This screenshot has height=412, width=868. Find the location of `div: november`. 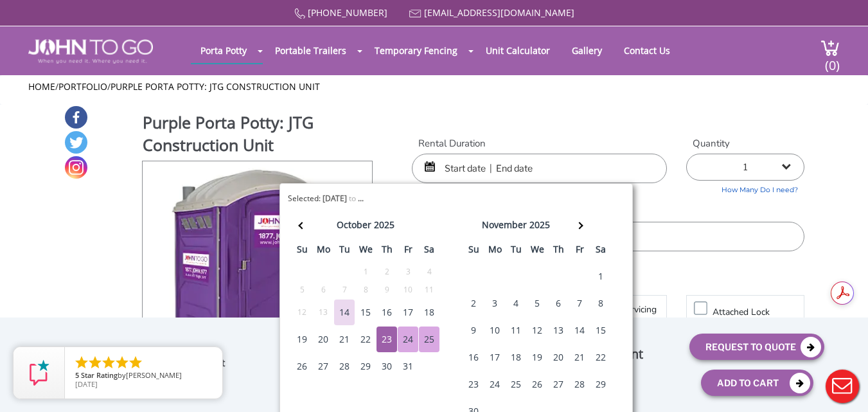

div: november is located at coordinates (504, 225).